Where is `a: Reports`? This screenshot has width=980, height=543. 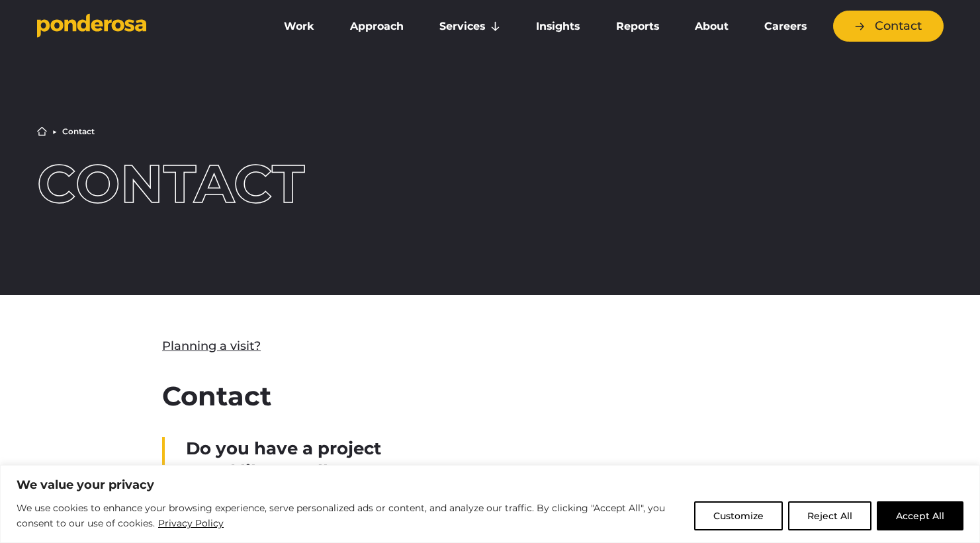
a: Reports is located at coordinates (637, 27).